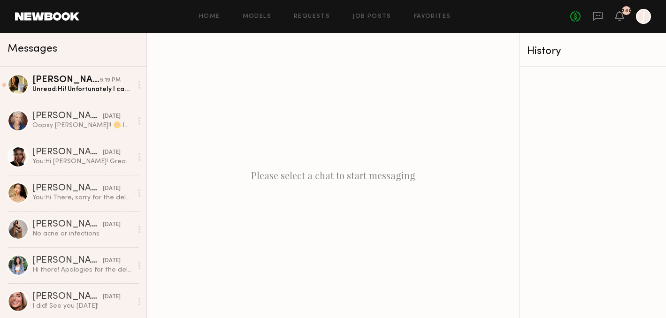 The width and height of the screenshot is (666, 318). What do you see at coordinates (82, 270) in the screenshot?
I see `div: Hi there! Apologies for the delay in response. I’m currently out of state and won’t be back by th...` at bounding box center [82, 270].